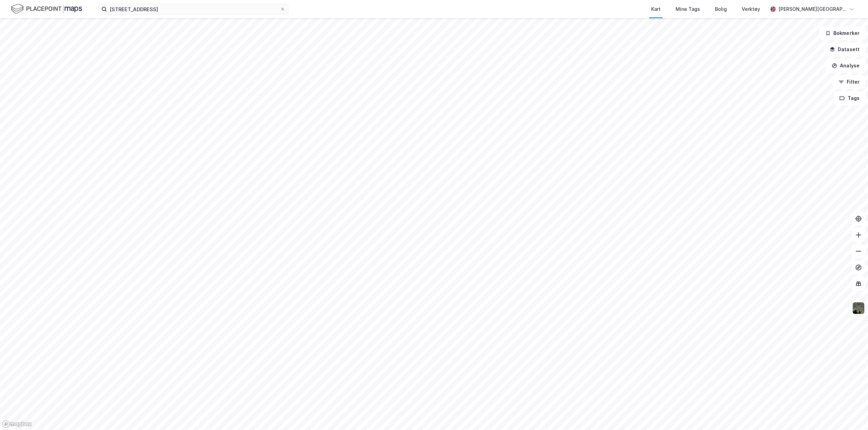  I want to click on div: Bolig, so click(720, 9).